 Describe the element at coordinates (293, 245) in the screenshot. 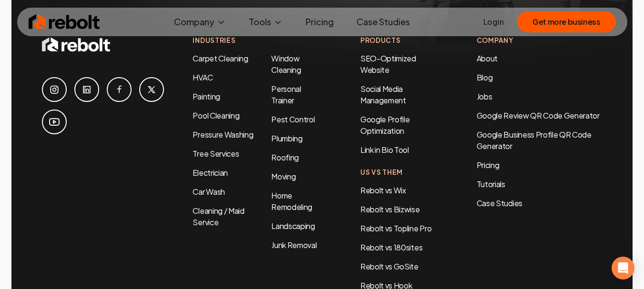

I see `a: Junk Removal` at that location.